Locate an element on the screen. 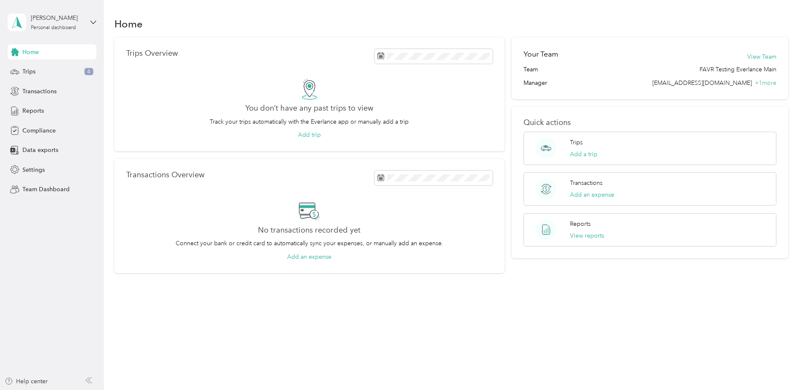 Image resolution: width=803 pixels, height=390 pixels. p: Quick actions is located at coordinates (650, 122).